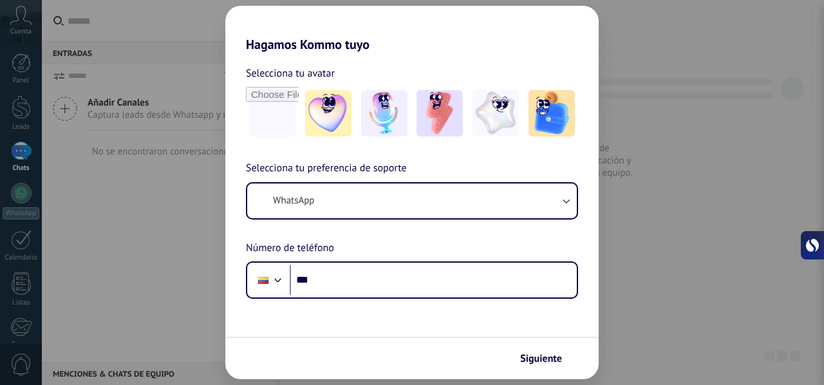 This screenshot has width=824, height=385. I want to click on img: -4.jpeg, so click(496, 113).